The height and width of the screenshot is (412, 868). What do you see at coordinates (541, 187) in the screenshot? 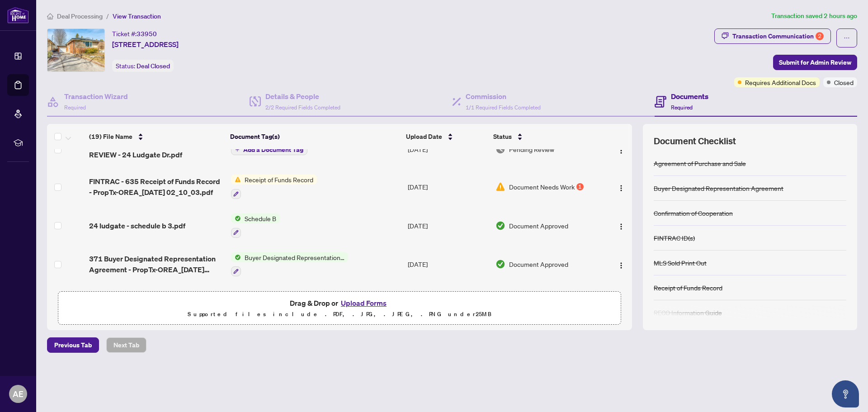
I see `span: Document Needs Work` at bounding box center [541, 187].